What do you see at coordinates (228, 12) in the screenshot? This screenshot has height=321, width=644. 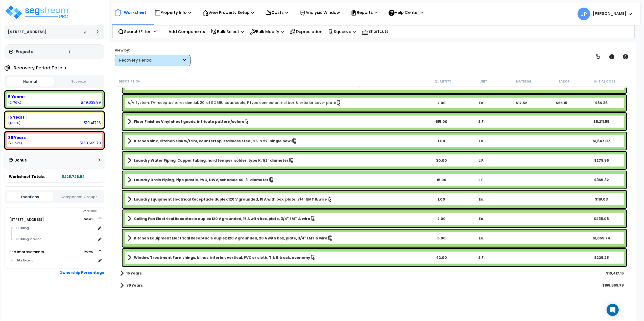 I see `p: View Property Setup` at bounding box center [228, 12].